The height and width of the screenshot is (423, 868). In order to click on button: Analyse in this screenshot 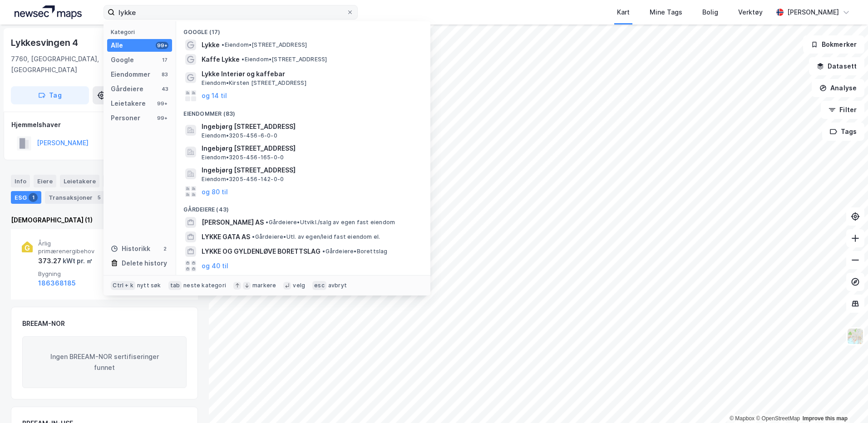, I will do `click(838, 88)`.